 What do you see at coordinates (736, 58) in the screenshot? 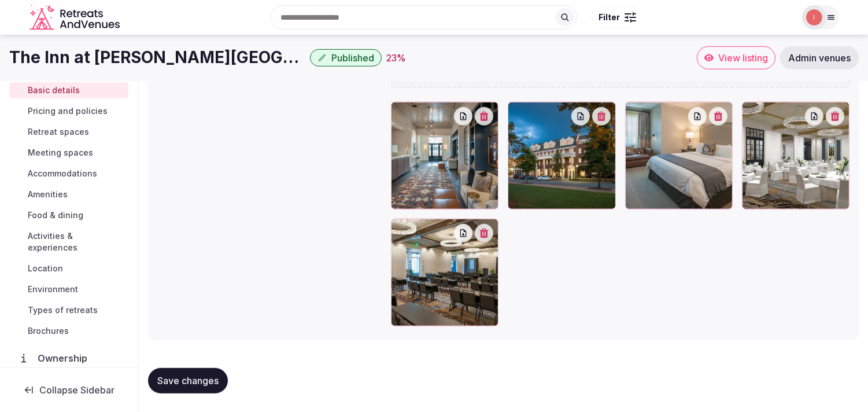
I see `a: View listing` at bounding box center [736, 58].